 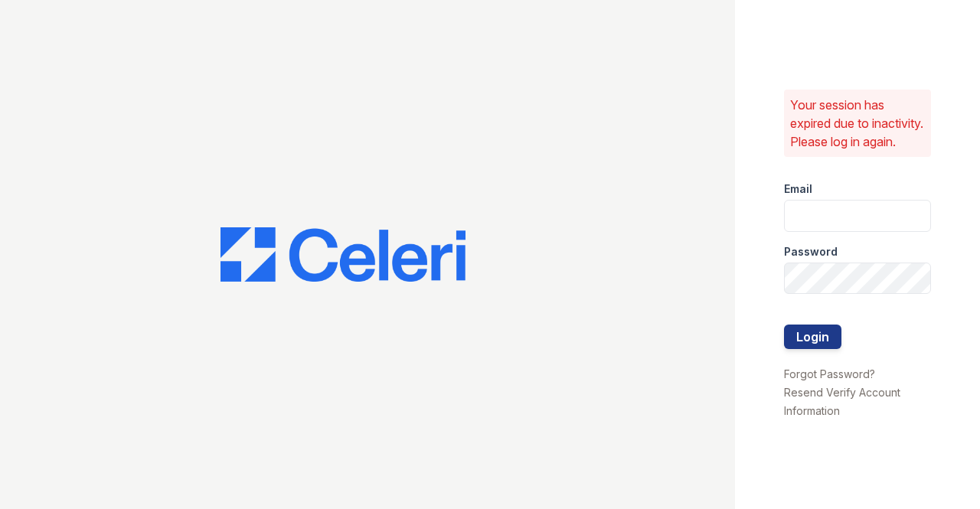 I want to click on img: CE_Logo_Blue-a8612792a0a2168367f1c8372b55b34899dd931a85d93a1a3d3e32e68fde9ad4.png, so click(x=343, y=255).